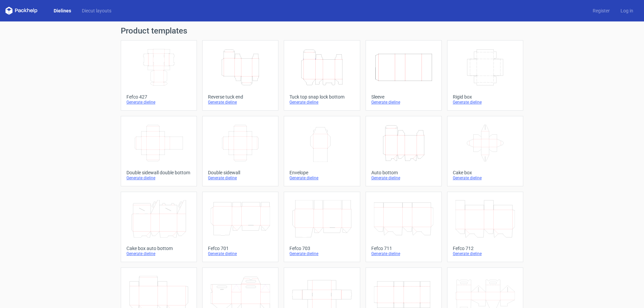  What do you see at coordinates (404, 173) in the screenshot?
I see `div: Auto bottom` at bounding box center [404, 173].